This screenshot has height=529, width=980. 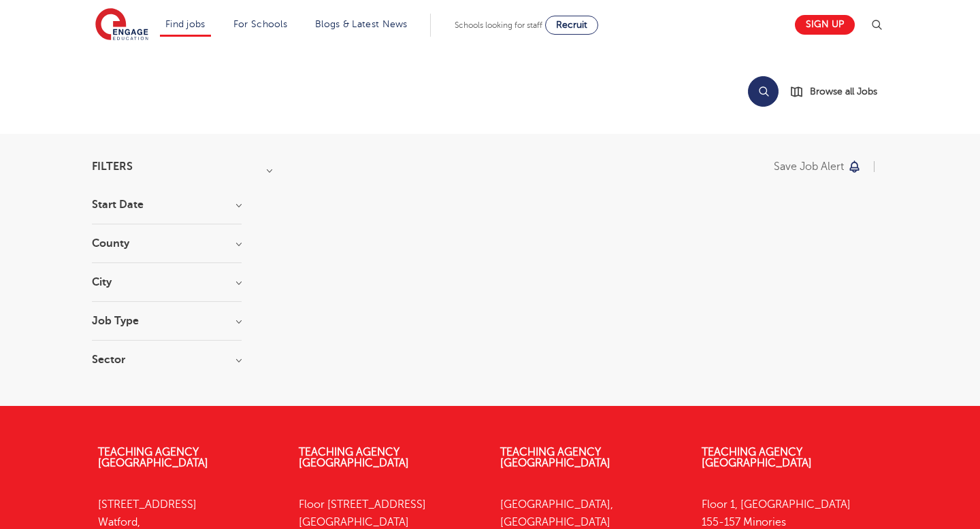 What do you see at coordinates (572, 24) in the screenshot?
I see `span: Recruit` at bounding box center [572, 24].